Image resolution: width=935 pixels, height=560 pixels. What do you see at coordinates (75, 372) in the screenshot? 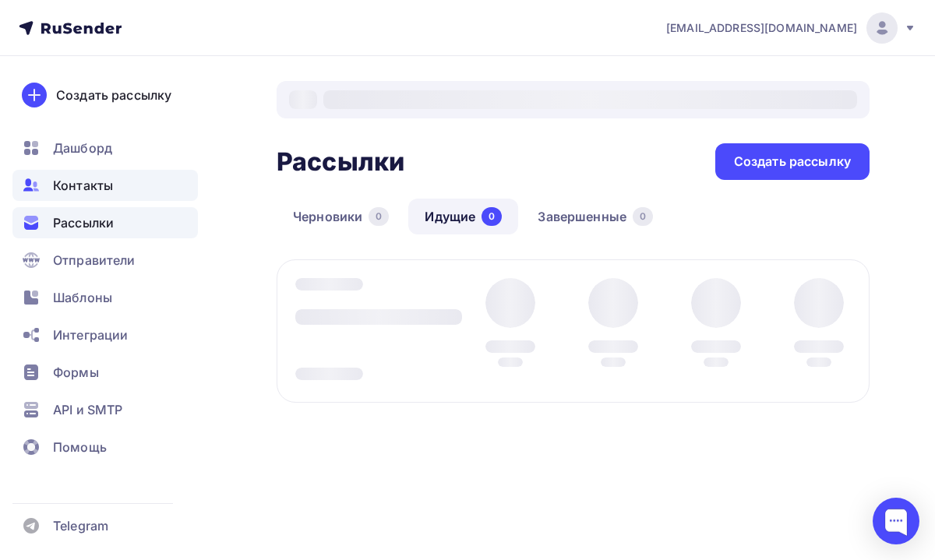
I see `span: Формы` at bounding box center [75, 372].